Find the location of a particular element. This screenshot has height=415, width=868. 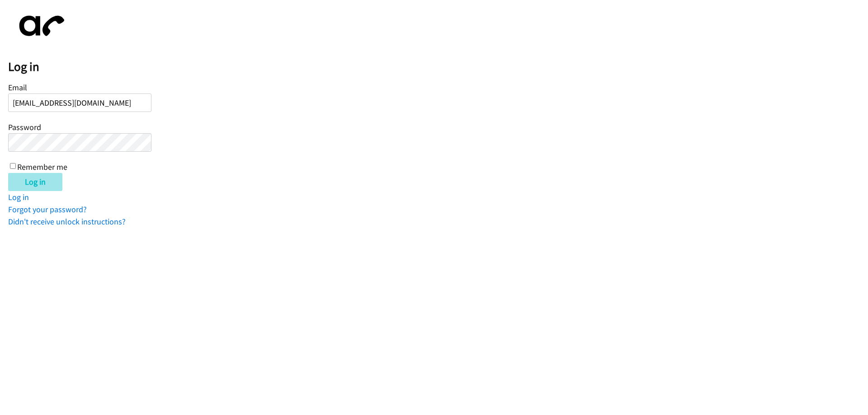

a: Log in is located at coordinates (19, 197).